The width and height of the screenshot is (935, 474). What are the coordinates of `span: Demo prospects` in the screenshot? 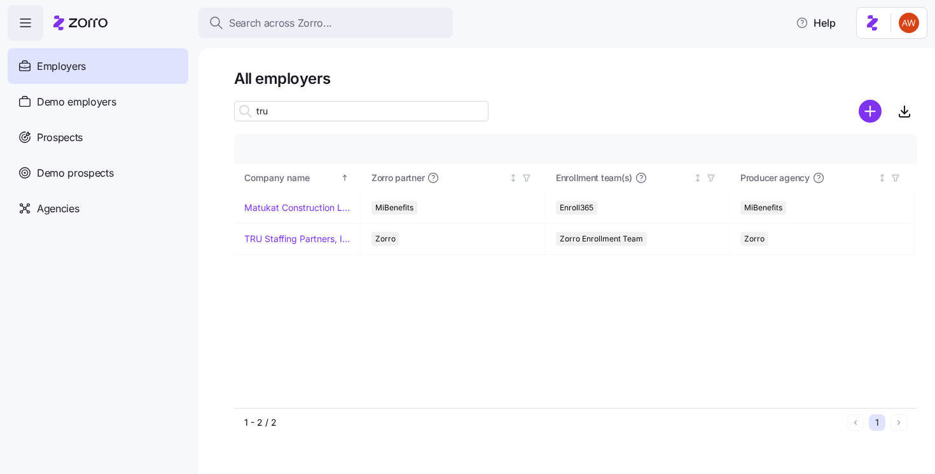 It's located at (75, 173).